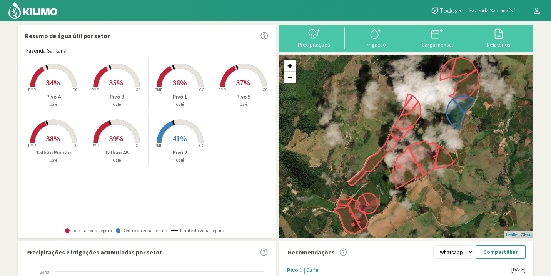 This screenshot has width=551, height=276. What do you see at coordinates (89, 231) in the screenshot?
I see `span: Fora da zona segura` at bounding box center [89, 231].